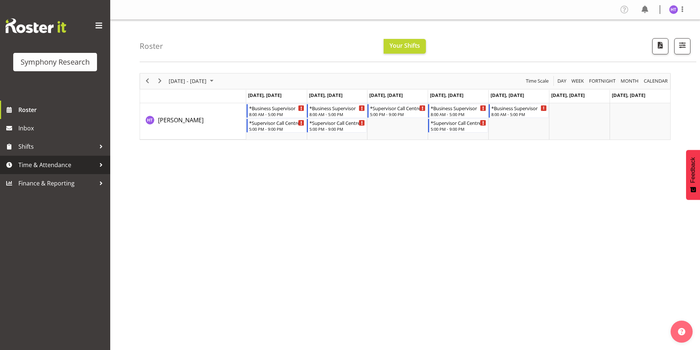 The height and width of the screenshot is (350, 700). Describe the element at coordinates (694, 170) in the screenshot. I see `span: Feedback` at that location.